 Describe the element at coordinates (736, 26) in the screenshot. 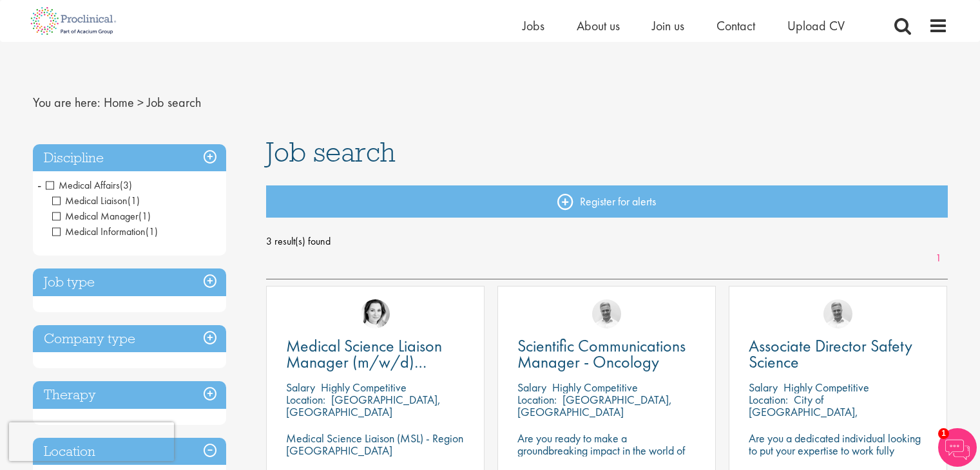

I see `a: Contact` at that location.